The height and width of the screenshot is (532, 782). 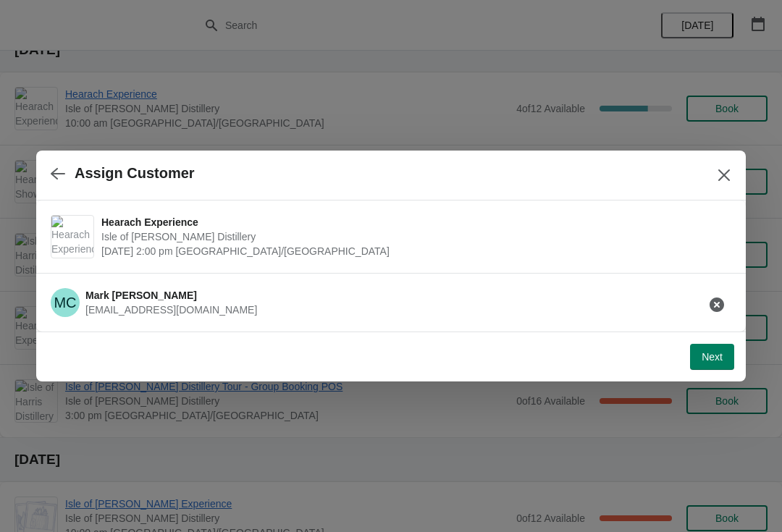 What do you see at coordinates (135, 173) in the screenshot?
I see `h2: Assign Customer` at bounding box center [135, 173].